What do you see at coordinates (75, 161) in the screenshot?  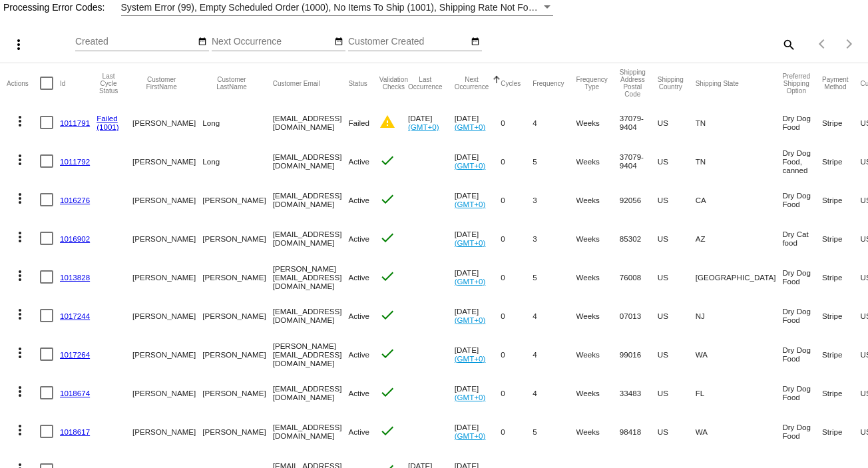 I see `a: 1011792` at bounding box center [75, 161].